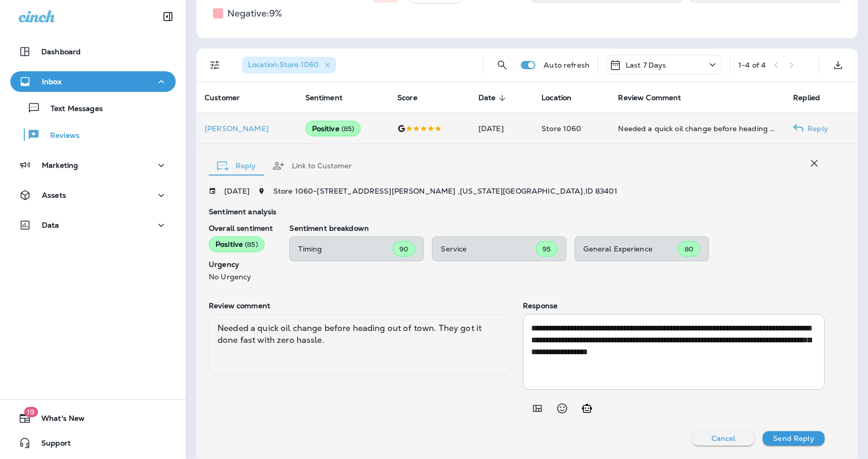 This screenshot has height=459, width=868. What do you see at coordinates (215, 65) in the screenshot?
I see `button: Filters` at bounding box center [215, 65].